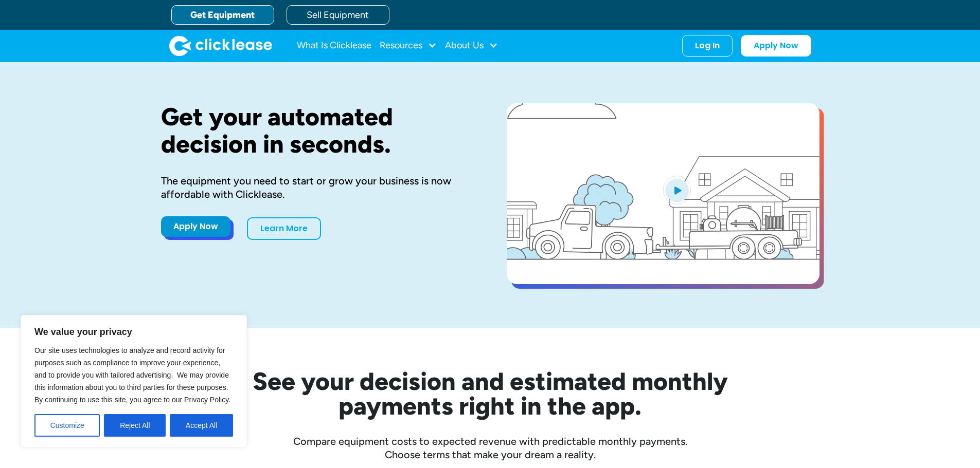 The width and height of the screenshot is (980, 468). Describe the element at coordinates (134, 382) in the screenshot. I see `div: We value your privacy` at that location.